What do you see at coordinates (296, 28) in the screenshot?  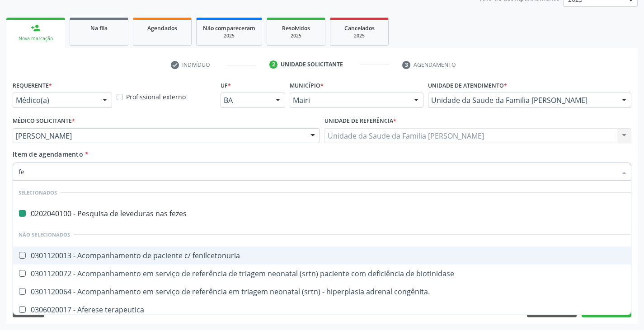 I see `span: Resolvidos` at bounding box center [296, 28].